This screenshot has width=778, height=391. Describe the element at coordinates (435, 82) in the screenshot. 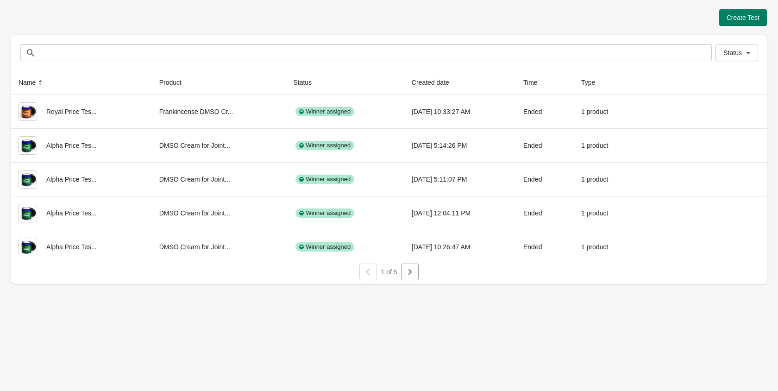

I see `button: Created date` at that location.